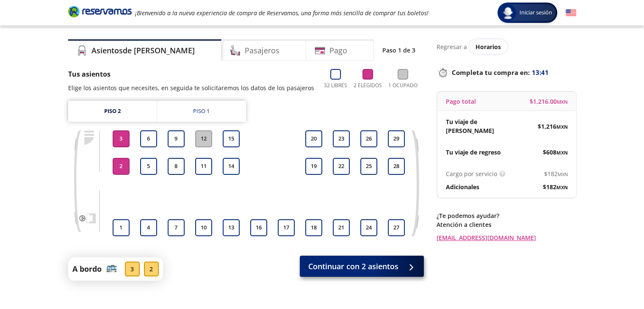 Image resolution: width=644 pixels, height=309 pixels. Describe the element at coordinates (231, 139) in the screenshot. I see `button: 15` at that location.